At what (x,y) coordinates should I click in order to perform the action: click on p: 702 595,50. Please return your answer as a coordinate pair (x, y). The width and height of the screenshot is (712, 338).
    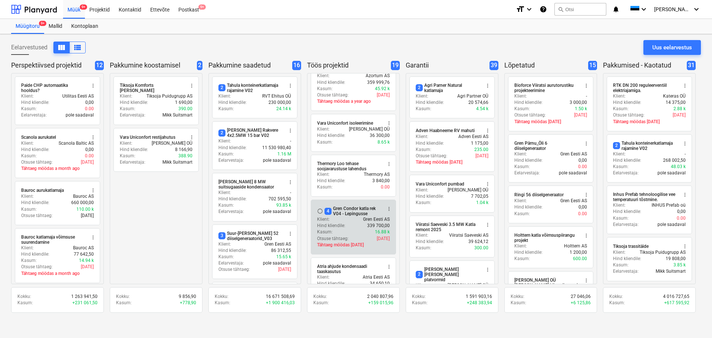
    Looking at the image, I should click on (280, 199).